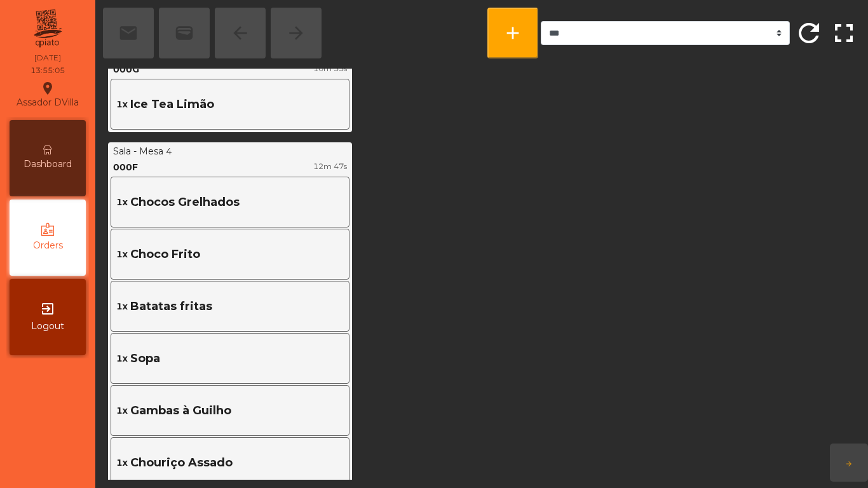 Image resolution: width=868 pixels, height=488 pixels. I want to click on div: 13:55:05, so click(47, 70).